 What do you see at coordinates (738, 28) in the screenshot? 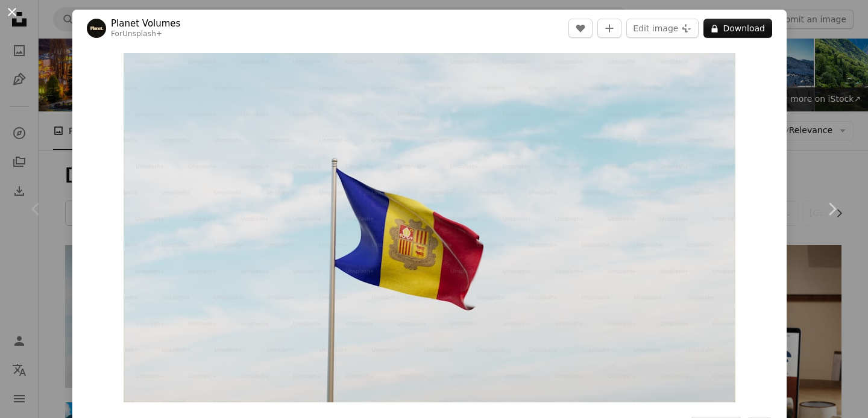
I see `button: Download` at bounding box center [738, 28].